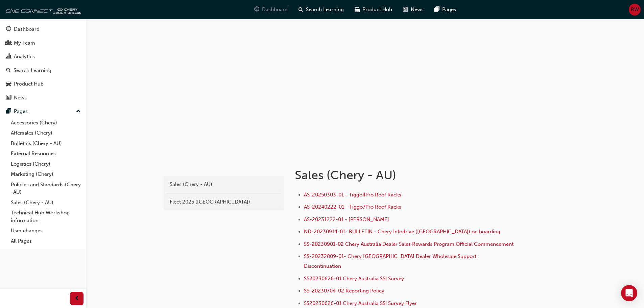 Image resolution: width=644 pixels, height=308 pixels. I want to click on button: Pages, so click(43, 111).